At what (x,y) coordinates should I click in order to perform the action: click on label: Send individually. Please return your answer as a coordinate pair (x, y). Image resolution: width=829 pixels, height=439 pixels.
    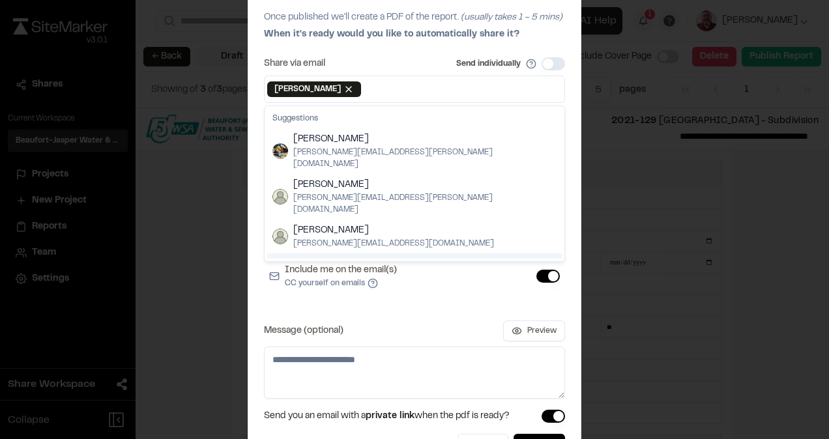
    Looking at the image, I should click on (488, 64).